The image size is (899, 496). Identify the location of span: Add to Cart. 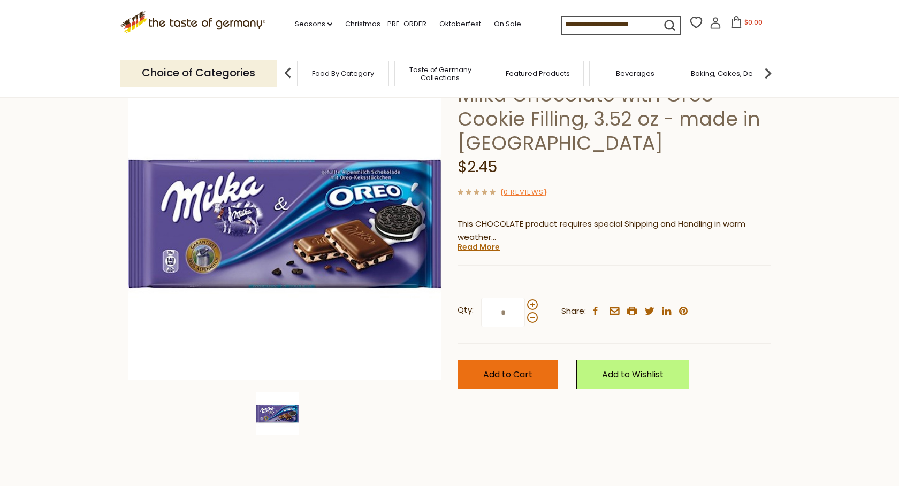
(508, 374).